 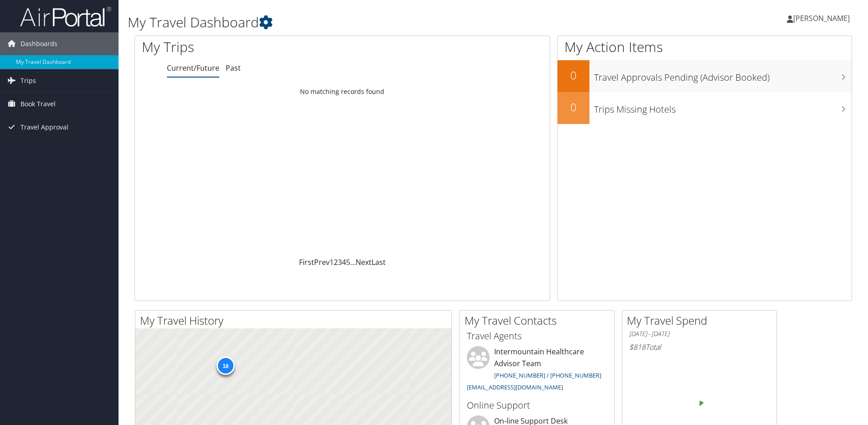 What do you see at coordinates (537, 405) in the screenshot?
I see `h3: Online Support` at bounding box center [537, 405].